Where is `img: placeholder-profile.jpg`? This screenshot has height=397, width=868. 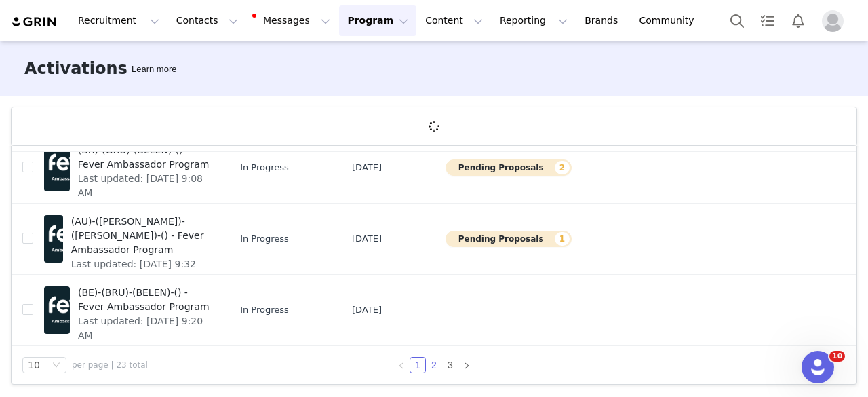
img: placeholder-profile.jpg is located at coordinates (833, 21).